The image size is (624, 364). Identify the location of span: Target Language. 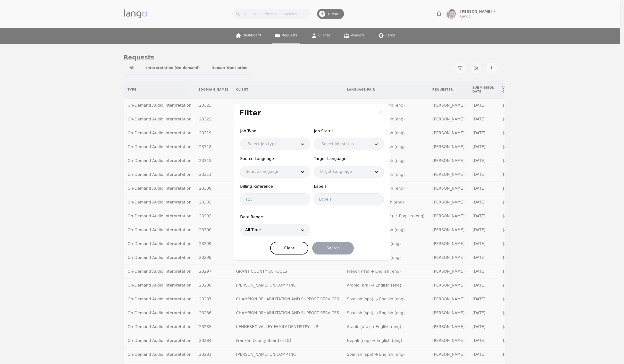
(349, 159).